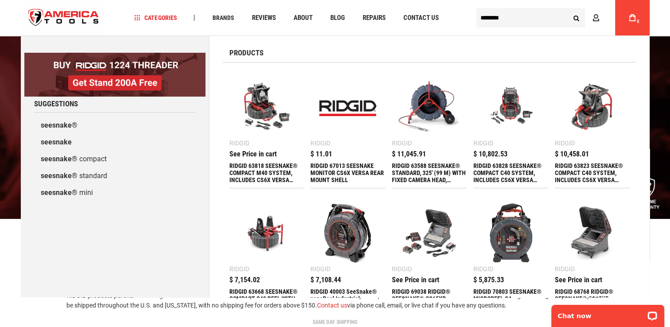 This screenshot has height=327, width=670. I want to click on span: Categories, so click(155, 18).